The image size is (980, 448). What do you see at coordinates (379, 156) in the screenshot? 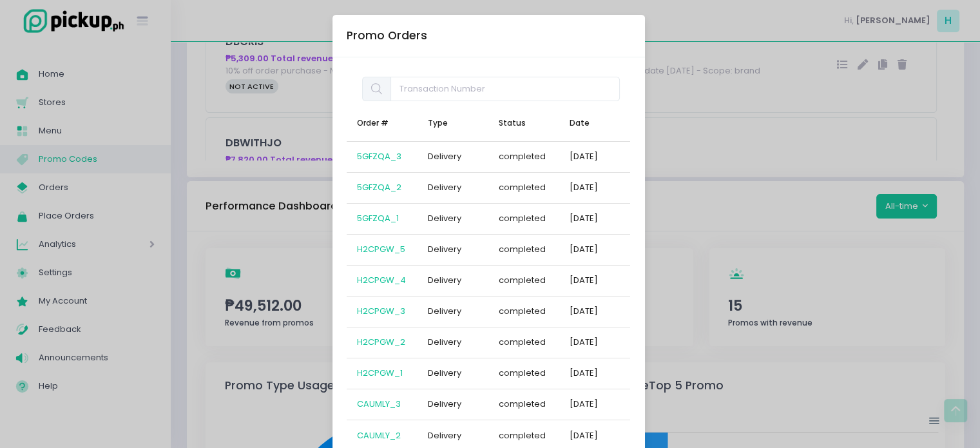
I see `a: 5GFZQA_3` at bounding box center [379, 156].